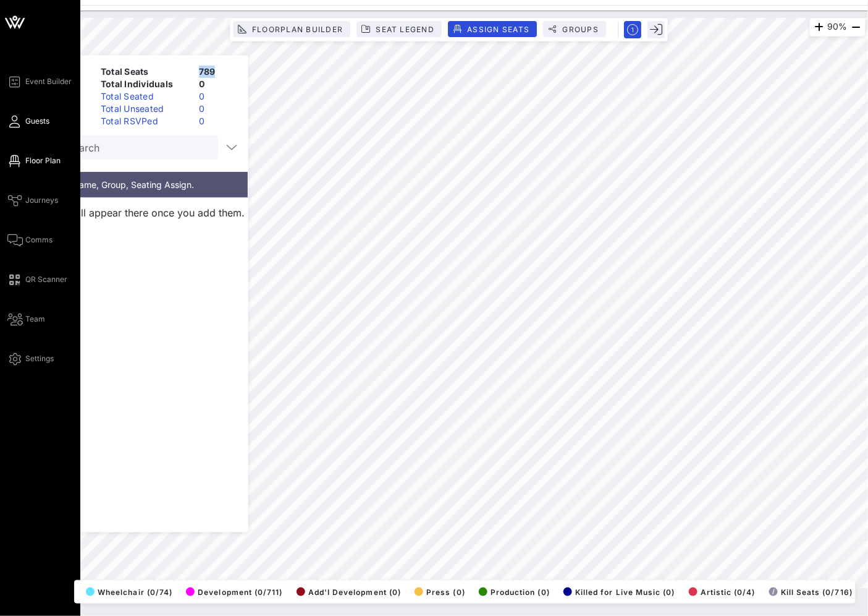 This screenshot has height=616, width=868. Describe the element at coordinates (34, 161) in the screenshot. I see `a: Floor Plan` at that location.